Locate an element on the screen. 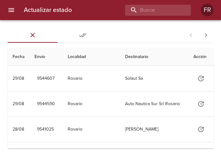 The width and height of the screenshot is (221, 156). h6: Actualizar estado is located at coordinates (48, 10).